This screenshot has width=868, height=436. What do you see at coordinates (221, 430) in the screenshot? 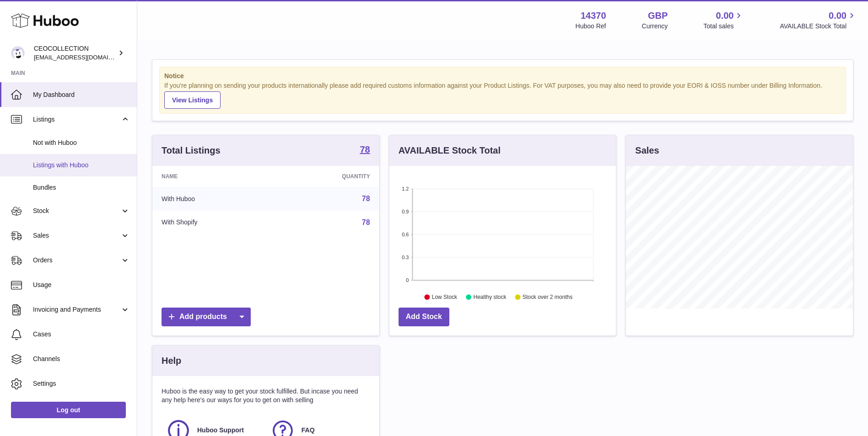
I see `span: Huboo Support` at bounding box center [221, 430].